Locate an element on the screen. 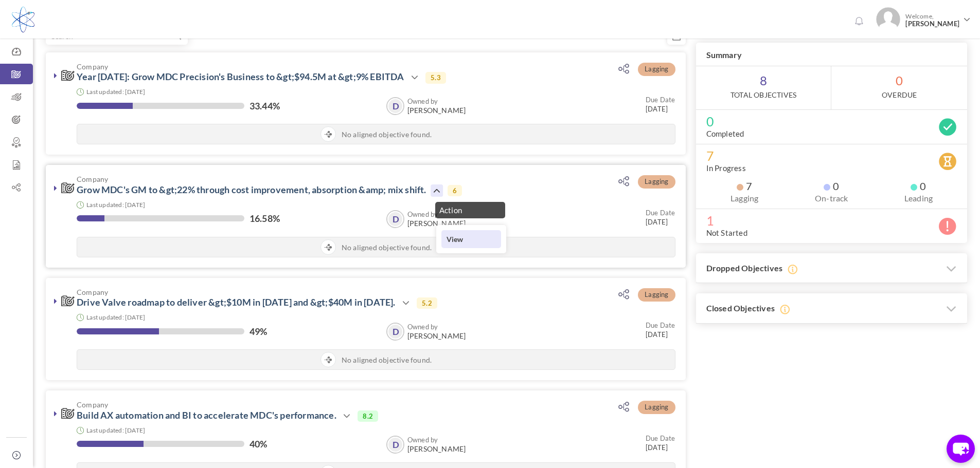 The image size is (980, 468). span: 8.2 is located at coordinates (368, 417).